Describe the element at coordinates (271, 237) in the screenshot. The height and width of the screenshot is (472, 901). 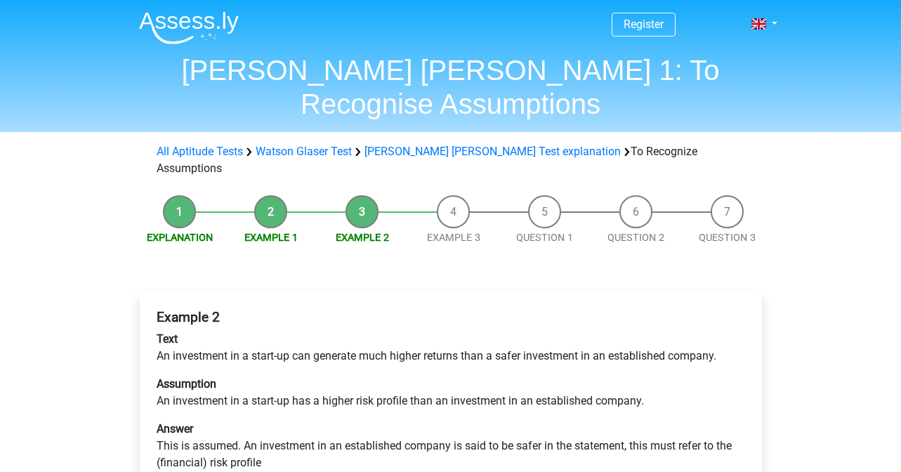
I see `a: Example 1` at that location.